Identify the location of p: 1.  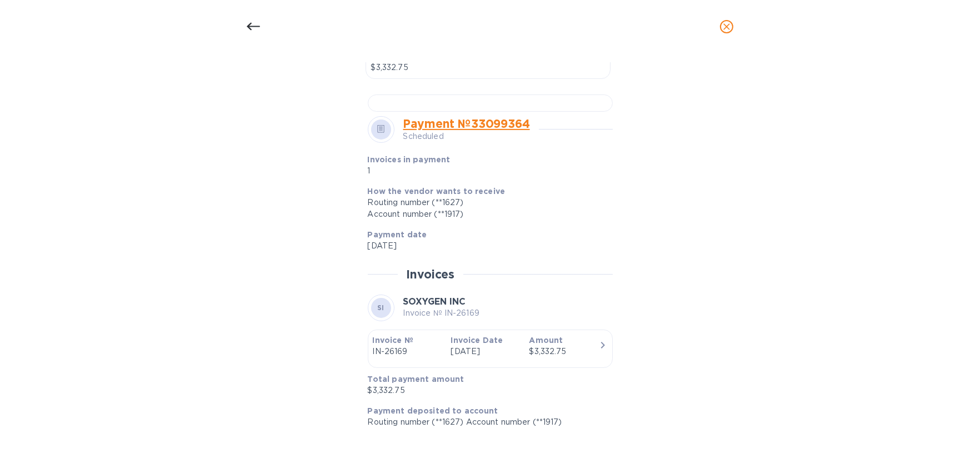
(446, 170).